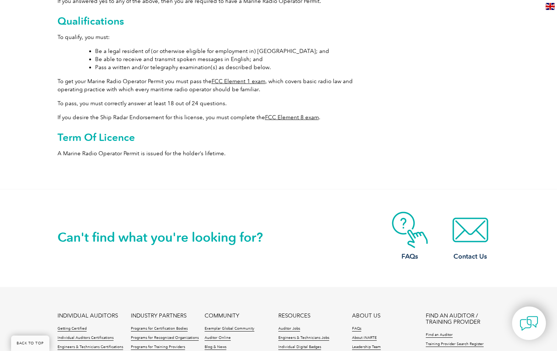  I want to click on img: en, so click(550, 6).